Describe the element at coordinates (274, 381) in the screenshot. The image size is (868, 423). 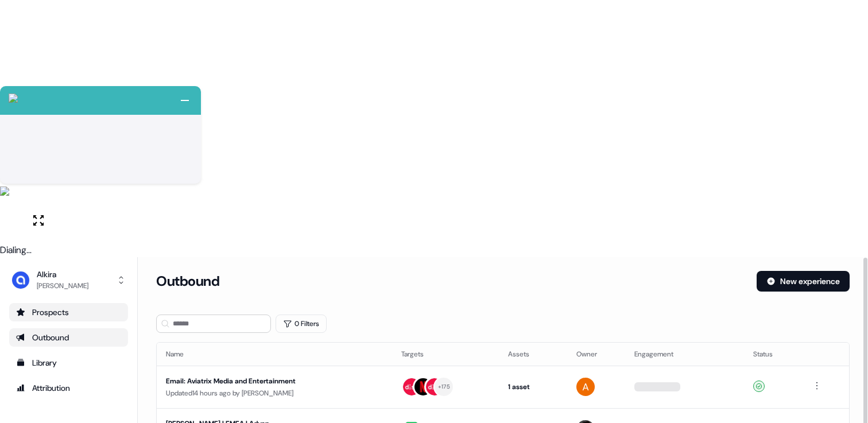
I see `div: Email: Aviatrix Media and Entertainment` at that location.